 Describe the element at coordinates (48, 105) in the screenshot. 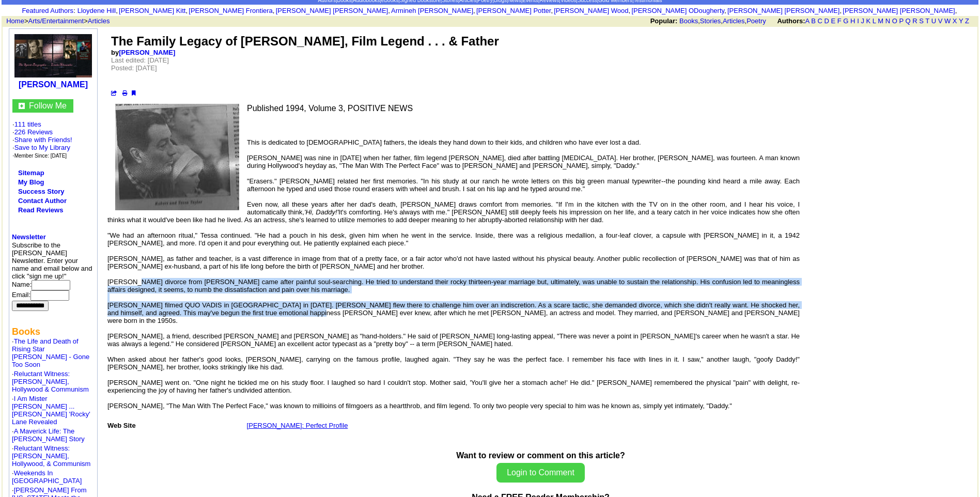

I see `a: Follow Me` at that location.